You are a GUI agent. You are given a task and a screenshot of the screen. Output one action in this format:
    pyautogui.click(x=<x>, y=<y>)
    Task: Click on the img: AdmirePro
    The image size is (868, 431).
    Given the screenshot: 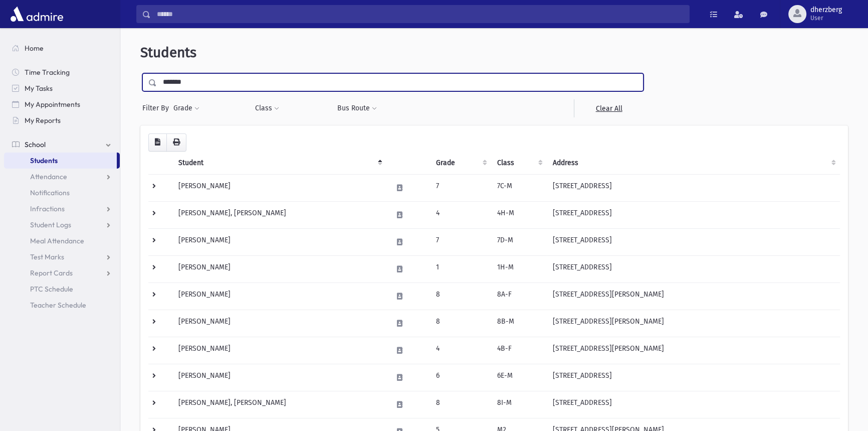 What is the action you would take?
    pyautogui.click(x=36, y=14)
    